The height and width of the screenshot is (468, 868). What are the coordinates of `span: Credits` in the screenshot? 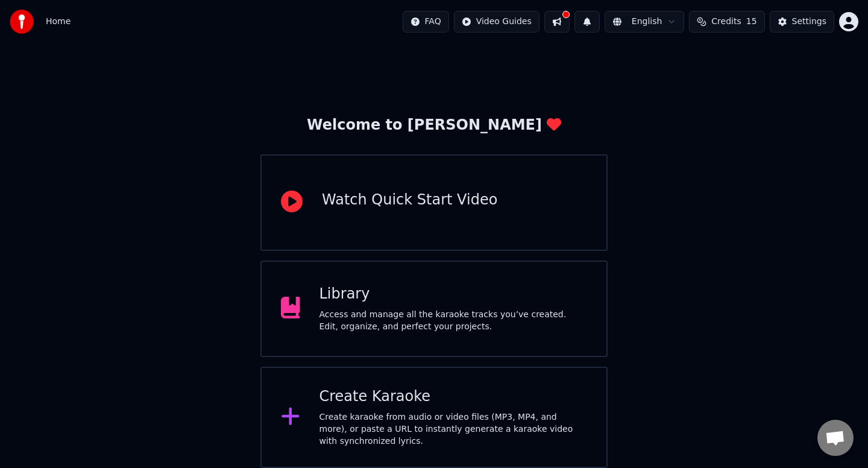 It's located at (726, 22).